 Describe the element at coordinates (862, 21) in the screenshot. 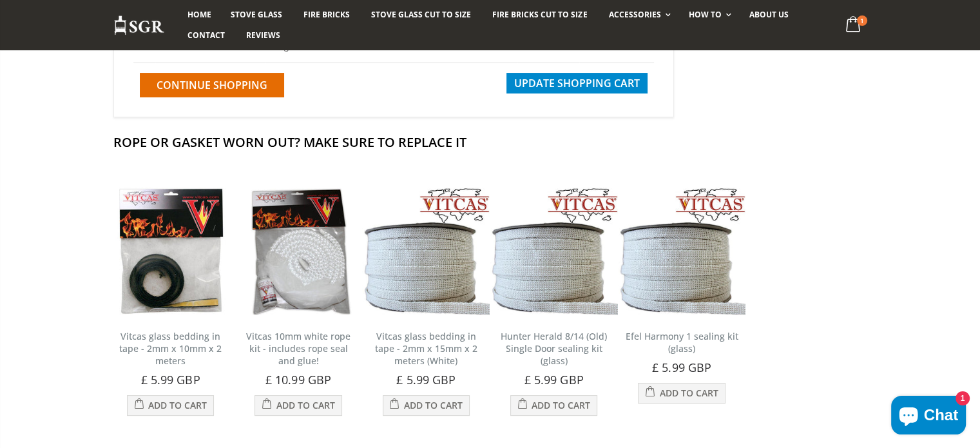

I see `span: 1` at that location.